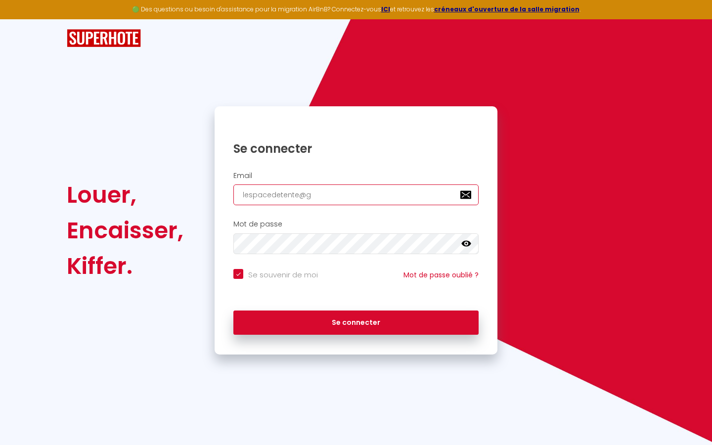 The width and height of the screenshot is (712, 445). What do you see at coordinates (386, 9) in the screenshot?
I see `strong: ICI` at bounding box center [386, 9].